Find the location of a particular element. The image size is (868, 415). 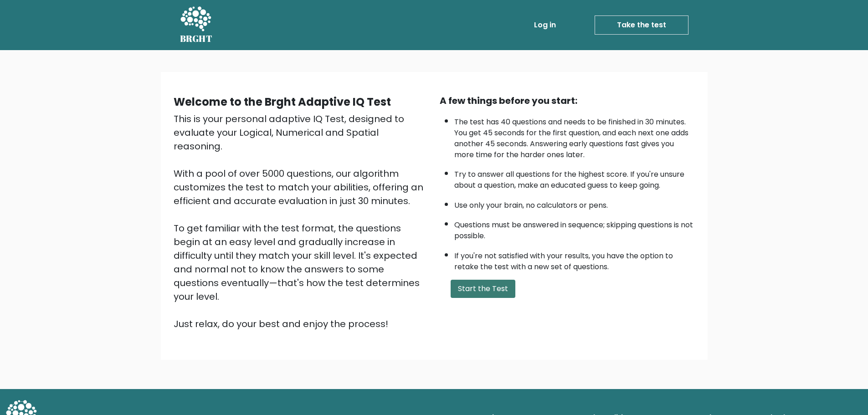

li: Use only your brain, no calculators or pens. is located at coordinates (575, 203).